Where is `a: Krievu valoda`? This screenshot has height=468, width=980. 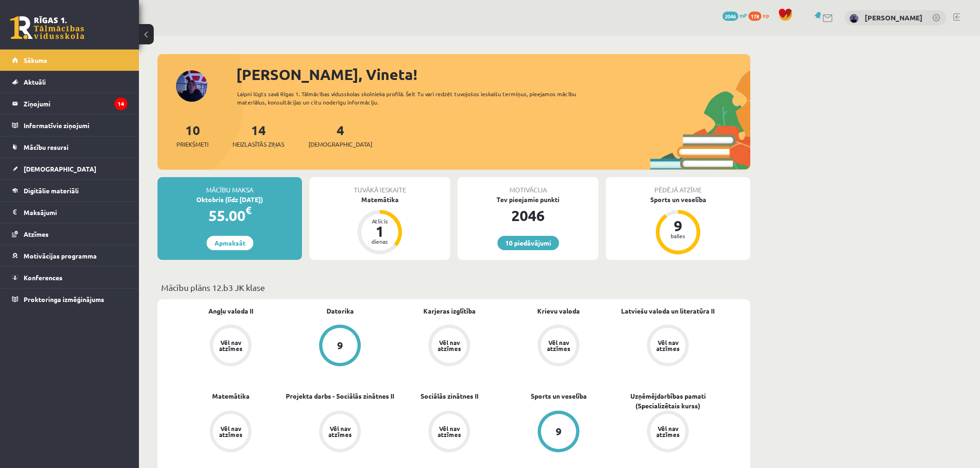 a: Krievu valoda is located at coordinates (558, 311).